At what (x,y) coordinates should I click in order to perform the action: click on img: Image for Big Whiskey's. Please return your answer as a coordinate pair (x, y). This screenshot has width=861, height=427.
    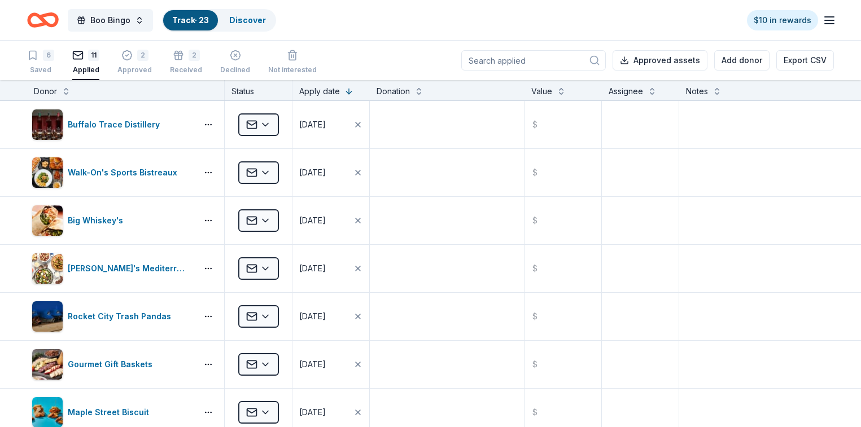
    Looking at the image, I should click on (47, 221).